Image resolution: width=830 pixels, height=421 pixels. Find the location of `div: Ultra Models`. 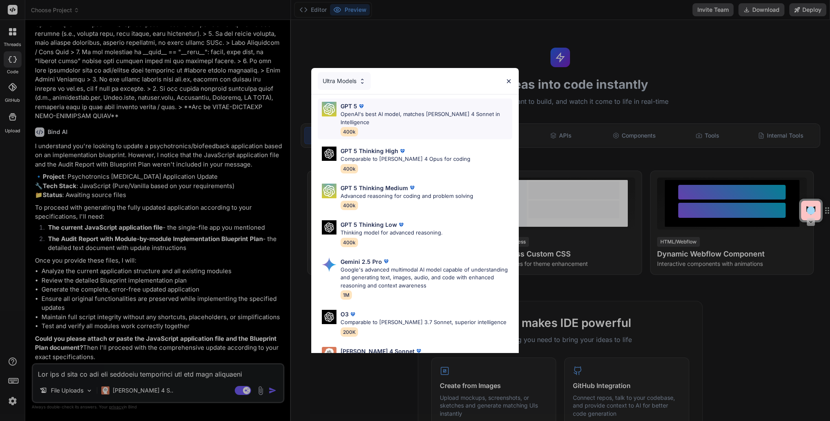

div: Ultra Models is located at coordinates (344, 81).